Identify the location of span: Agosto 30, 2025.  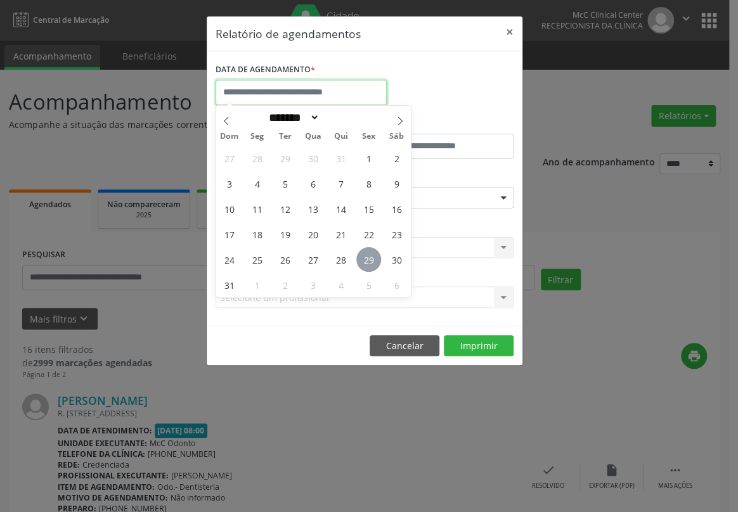
(396, 259).